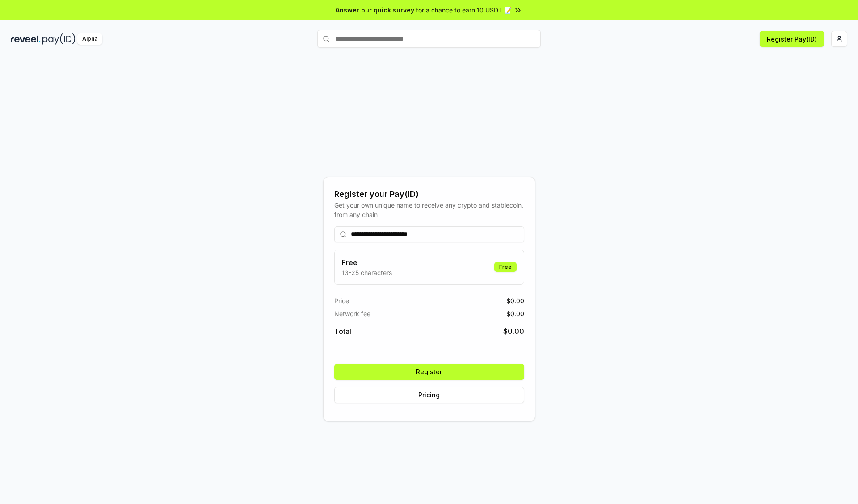 This screenshot has width=858, height=504. Describe the element at coordinates (429, 210) in the screenshot. I see `div: Get your own unique name to receive any crypto and stablecoin, from any chain` at that location.